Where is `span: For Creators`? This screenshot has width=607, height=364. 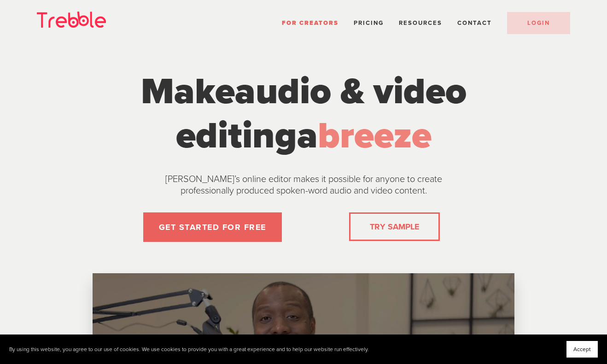 span: For Creators is located at coordinates (310, 23).